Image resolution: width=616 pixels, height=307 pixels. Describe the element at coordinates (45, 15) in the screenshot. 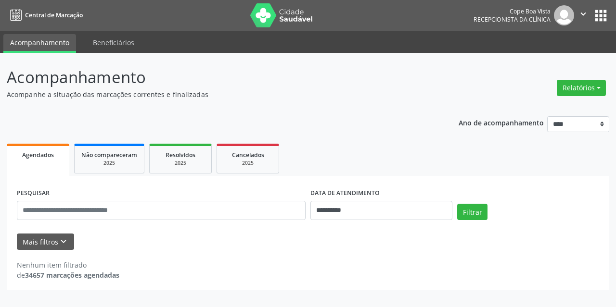

I see `a: Central de Marcação` at that location.